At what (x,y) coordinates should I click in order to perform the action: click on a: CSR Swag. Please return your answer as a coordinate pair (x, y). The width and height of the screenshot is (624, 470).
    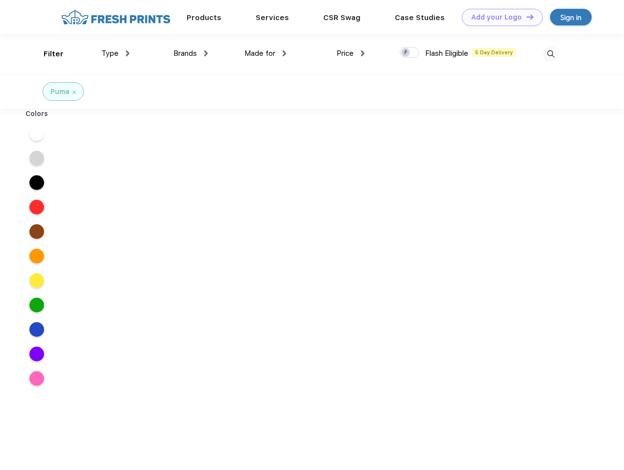
    Looking at the image, I should click on (342, 18).